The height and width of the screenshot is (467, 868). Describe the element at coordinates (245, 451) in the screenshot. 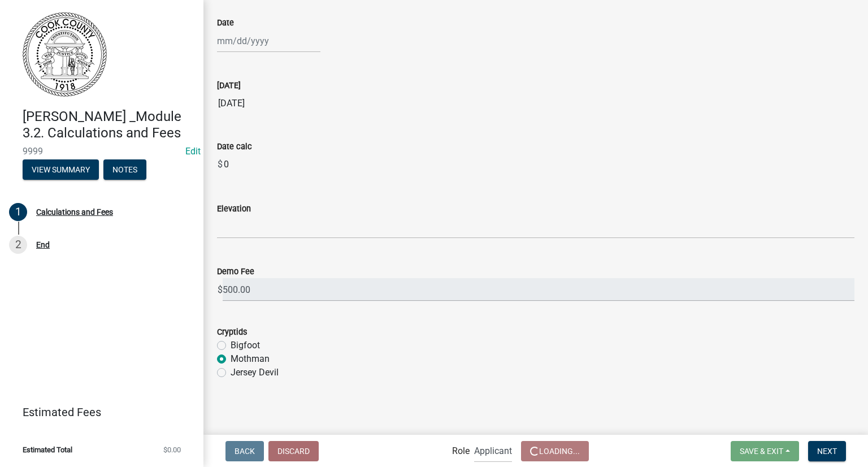

I see `span: Back` at that location.